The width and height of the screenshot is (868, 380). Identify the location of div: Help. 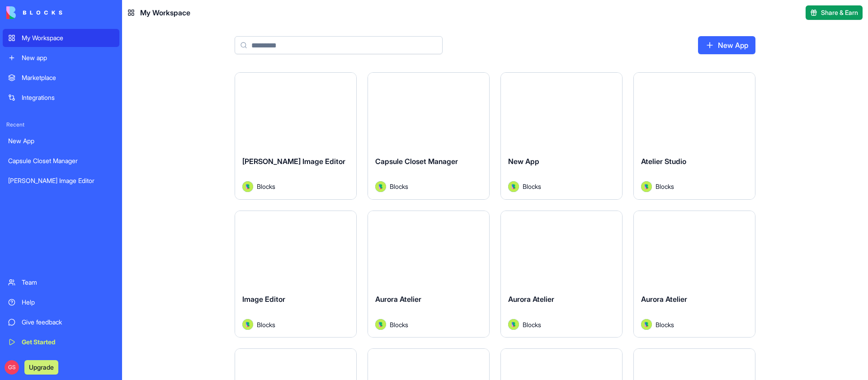
(68, 302).